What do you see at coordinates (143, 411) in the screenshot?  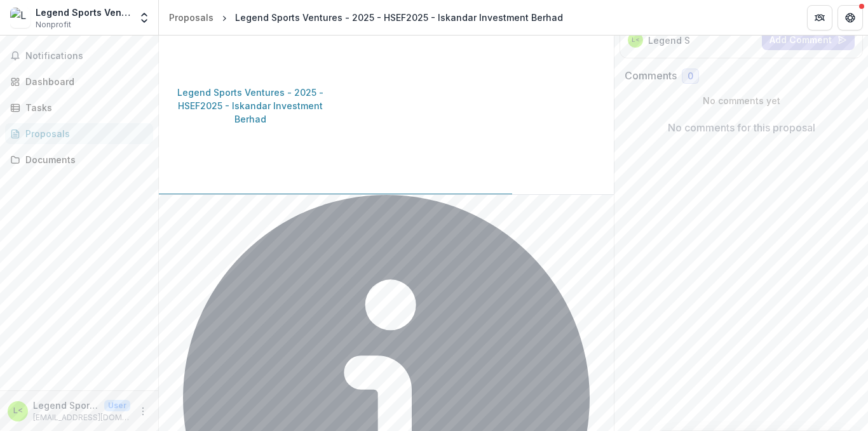 I see `button: More` at bounding box center [143, 411].